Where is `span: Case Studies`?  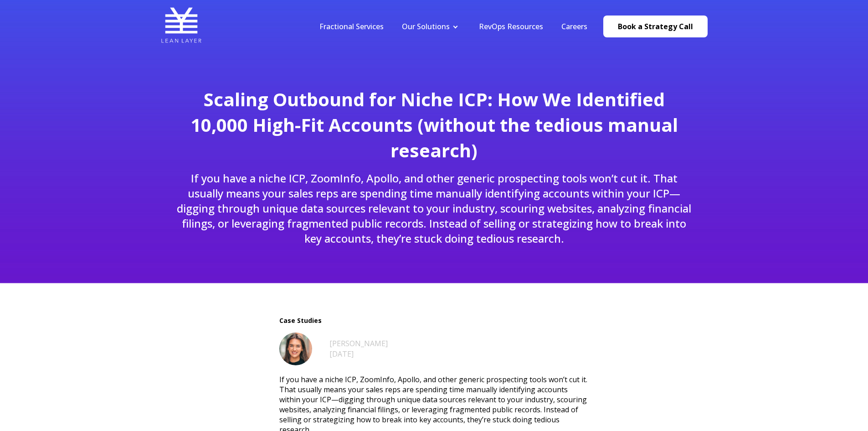
span: Case Studies is located at coordinates (434, 320).